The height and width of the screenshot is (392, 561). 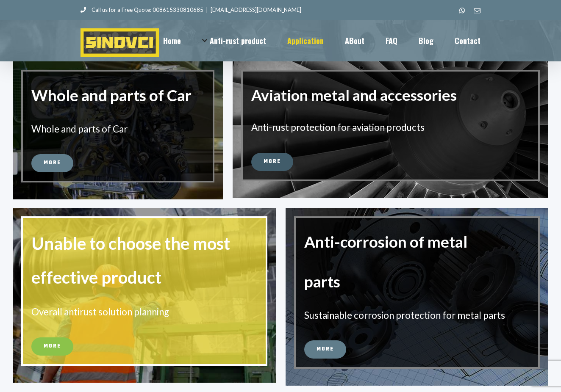 What do you see at coordinates (130, 260) in the screenshot?
I see `span: Unable to choose the most effective product` at bounding box center [130, 260].